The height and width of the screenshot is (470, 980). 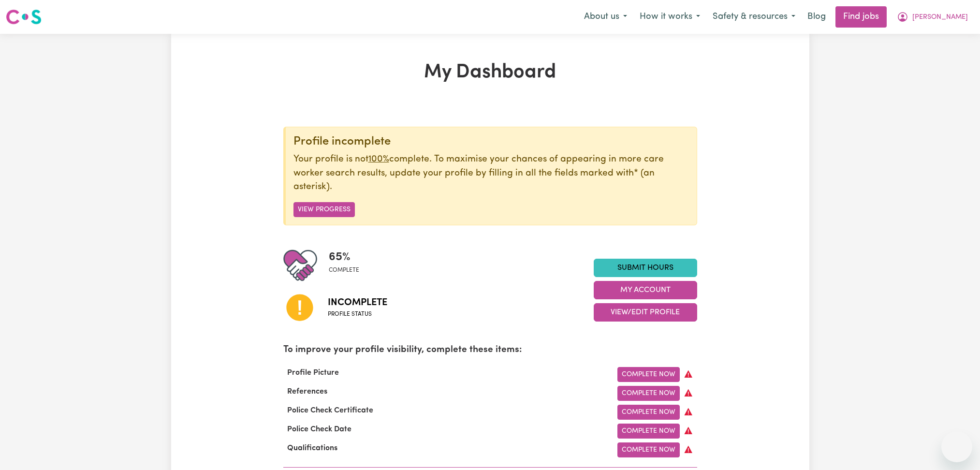 What do you see at coordinates (379, 159) in the screenshot?
I see `u: 100%` at bounding box center [379, 159].